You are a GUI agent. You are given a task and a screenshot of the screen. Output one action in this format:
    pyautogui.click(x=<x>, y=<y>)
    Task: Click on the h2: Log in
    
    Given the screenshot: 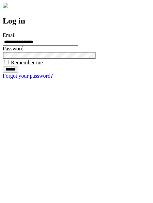 What is the action you would take?
    pyautogui.click(x=77, y=21)
    